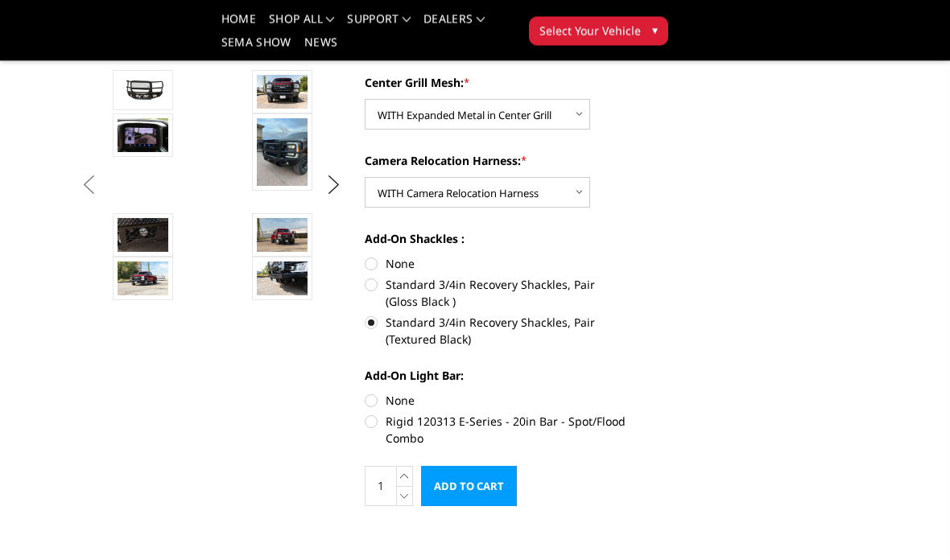 The height and width of the screenshot is (560, 950). Describe the element at coordinates (334, 186) in the screenshot. I see `button: Next` at that location.